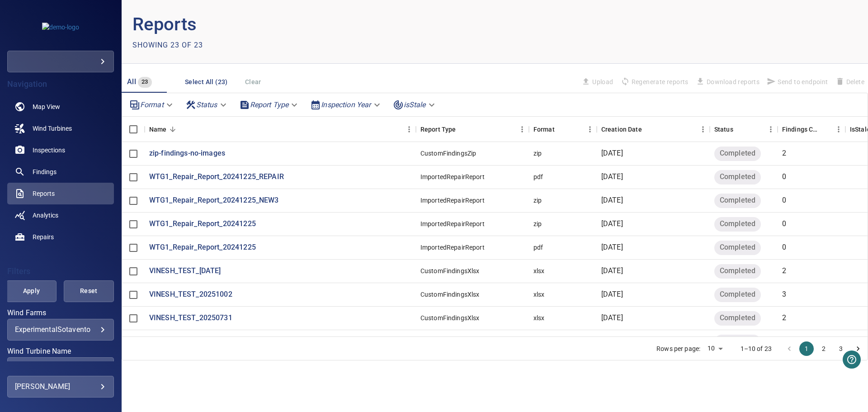 Image resolution: width=868 pixels, height=412 pixels. Describe the element at coordinates (756, 348) in the screenshot. I see `p: 1–10 of 23` at that location.